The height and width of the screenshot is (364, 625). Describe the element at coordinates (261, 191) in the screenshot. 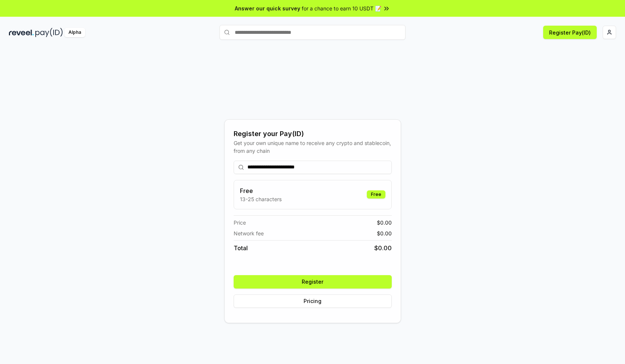

I see `h3: Free` at that location.